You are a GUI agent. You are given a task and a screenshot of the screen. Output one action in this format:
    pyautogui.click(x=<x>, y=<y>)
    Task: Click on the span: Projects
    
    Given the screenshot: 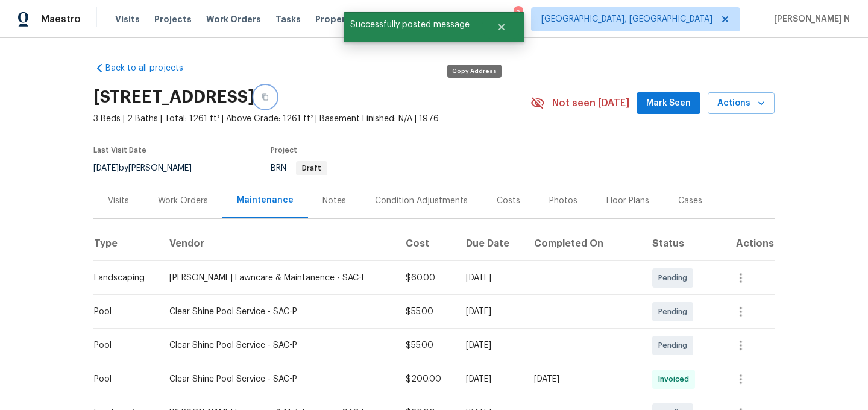 What is the action you would take?
    pyautogui.click(x=173, y=19)
    